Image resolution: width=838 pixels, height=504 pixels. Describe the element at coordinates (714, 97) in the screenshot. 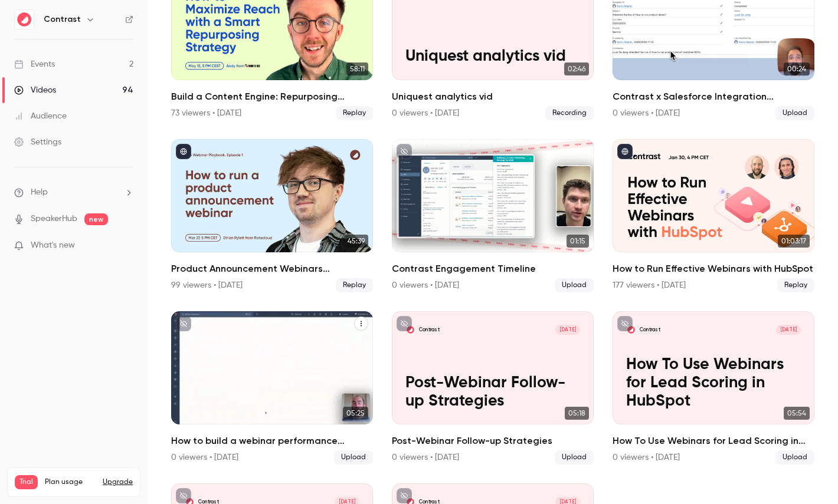

I see `h2: Contrast x Salesforce Integration Announcement` at that location.